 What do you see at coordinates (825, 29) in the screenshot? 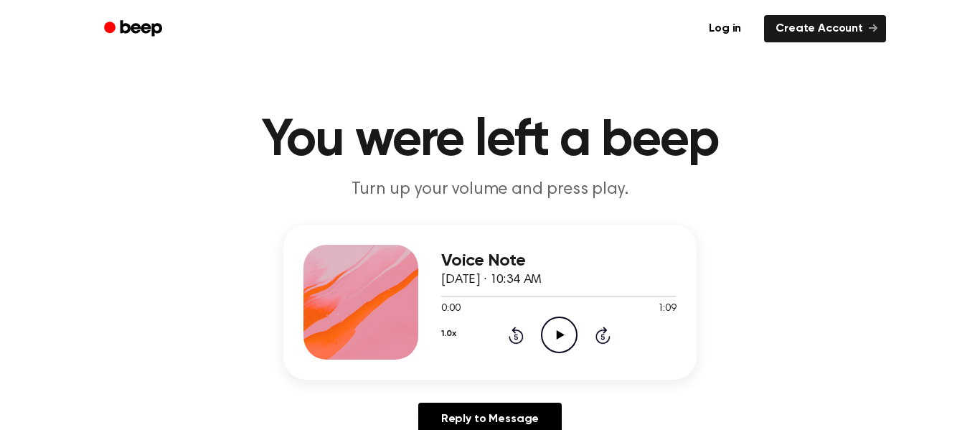
I see `a: Create Account` at bounding box center [825, 29].